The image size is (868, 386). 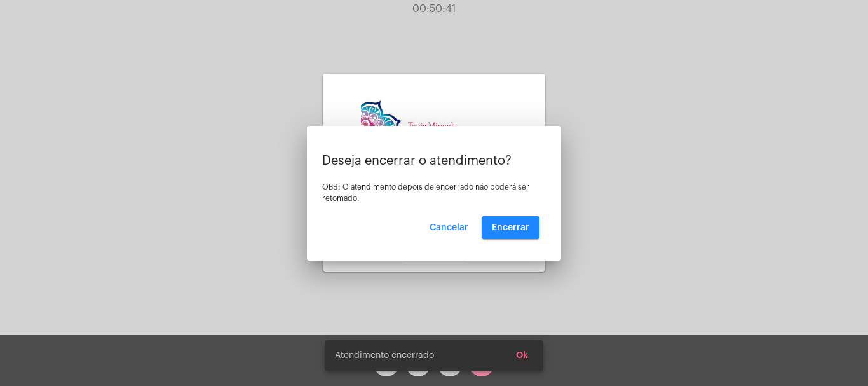 What do you see at coordinates (522, 355) in the screenshot?
I see `span: Ok` at bounding box center [522, 355].